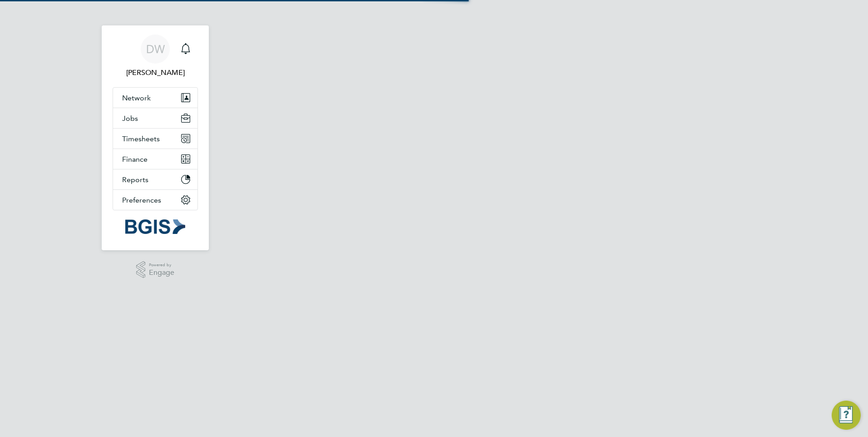  Describe the element at coordinates (155, 269) in the screenshot. I see `a: Powered byEngage` at that location.